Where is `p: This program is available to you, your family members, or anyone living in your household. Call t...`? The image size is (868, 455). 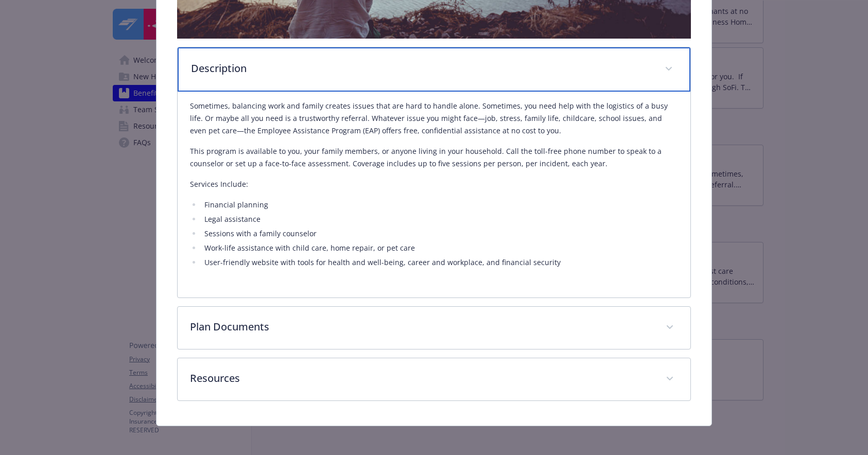
p: This program is available to you, your family members, or anyone living in your household. Call t... is located at coordinates (434, 158).